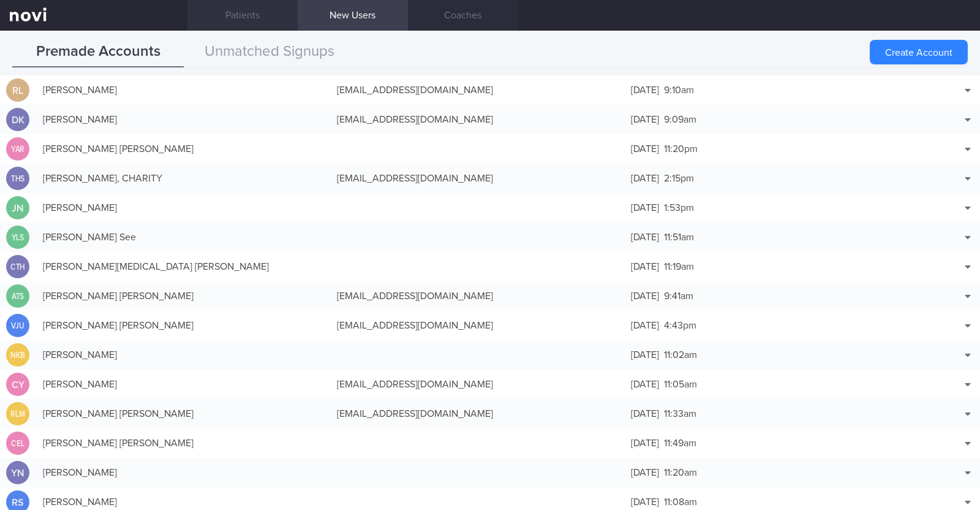 The width and height of the screenshot is (980, 510). I want to click on span: 11:20pm, so click(681, 149).